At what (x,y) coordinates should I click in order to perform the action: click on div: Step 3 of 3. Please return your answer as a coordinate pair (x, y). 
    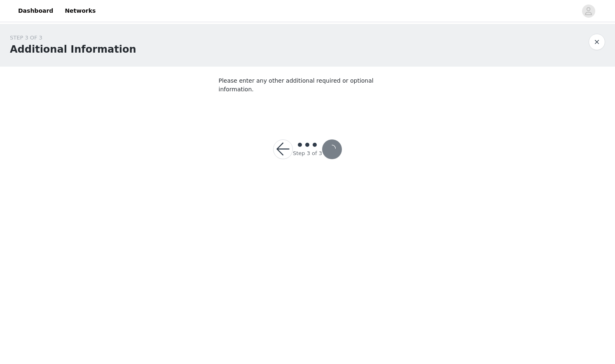
    Looking at the image, I should click on (307, 153).